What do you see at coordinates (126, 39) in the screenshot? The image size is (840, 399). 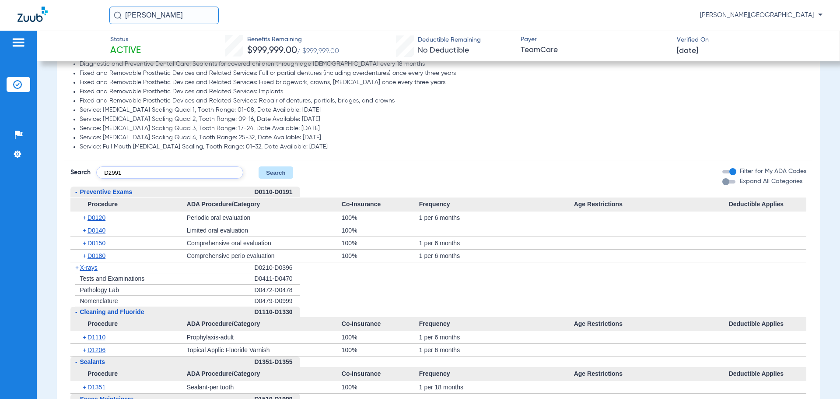 I see `span: Status` at bounding box center [126, 39].